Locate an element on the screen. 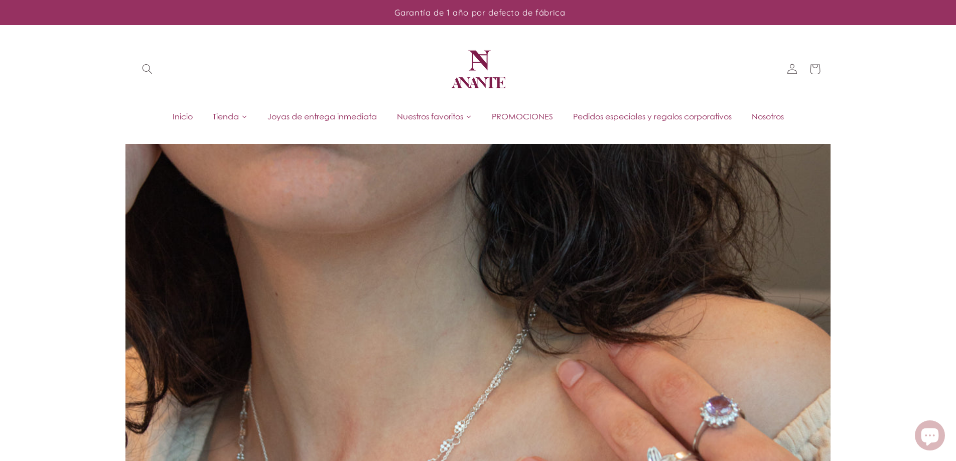 This screenshot has width=956, height=461. a: Pedidos especiales y regalos corporativos is located at coordinates (652, 116).